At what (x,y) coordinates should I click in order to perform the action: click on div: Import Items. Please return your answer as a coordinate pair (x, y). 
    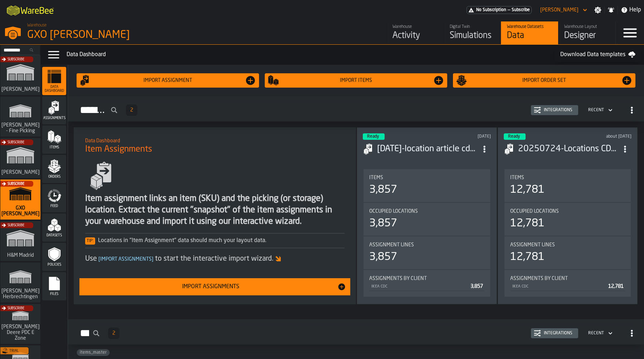
    Looking at the image, I should click on (356, 81).